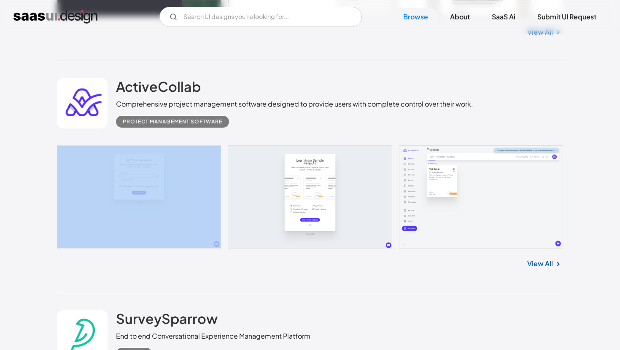  Describe the element at coordinates (566, 17) in the screenshot. I see `a: Submit UI Request` at that location.